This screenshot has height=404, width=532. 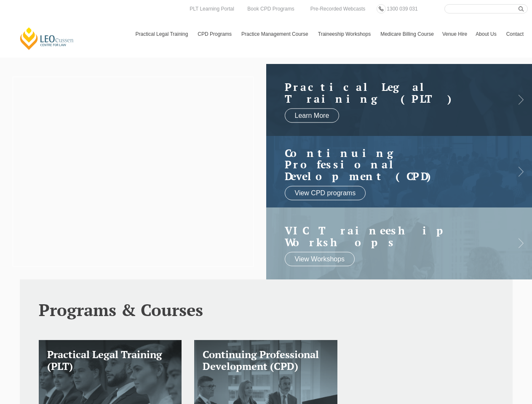 I want to click on a: Learn More, so click(x=312, y=116).